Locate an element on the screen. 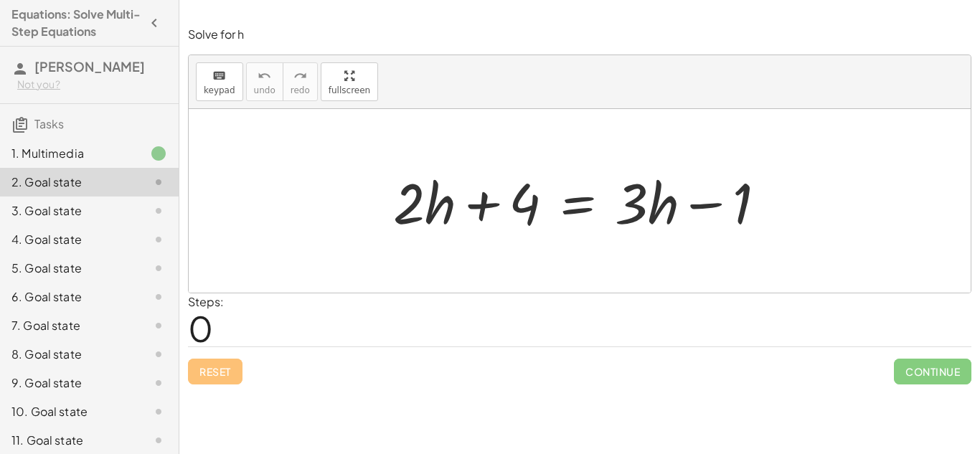  div: 7. Goal state is located at coordinates (69, 325).